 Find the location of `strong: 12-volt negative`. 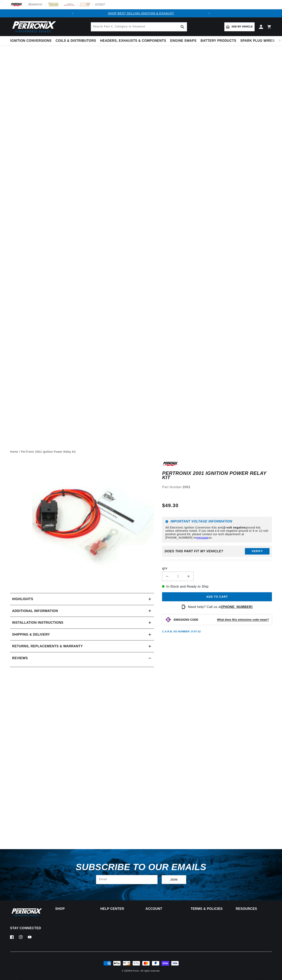

strong: 12-volt negative is located at coordinates (233, 527).